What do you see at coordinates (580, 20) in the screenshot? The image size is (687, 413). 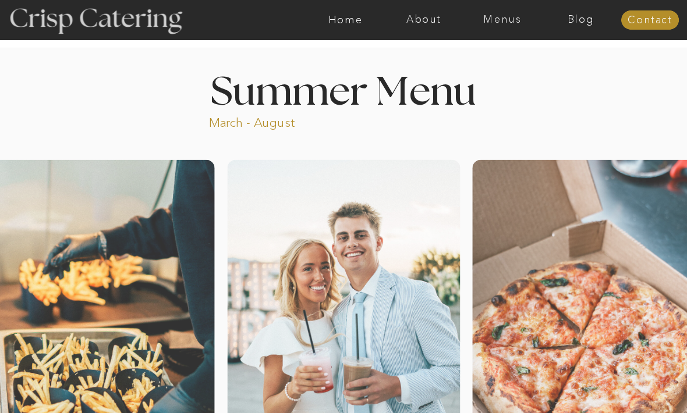 I see `a: Blog` at bounding box center [580, 20].